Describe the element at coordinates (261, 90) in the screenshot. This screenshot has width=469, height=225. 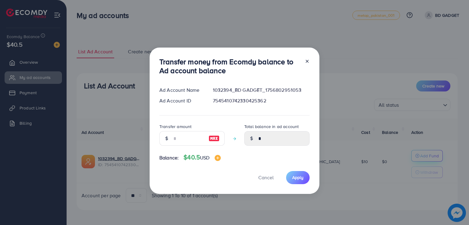
I see `div: 1032394_BD GADGET_1756802951053` at that location.